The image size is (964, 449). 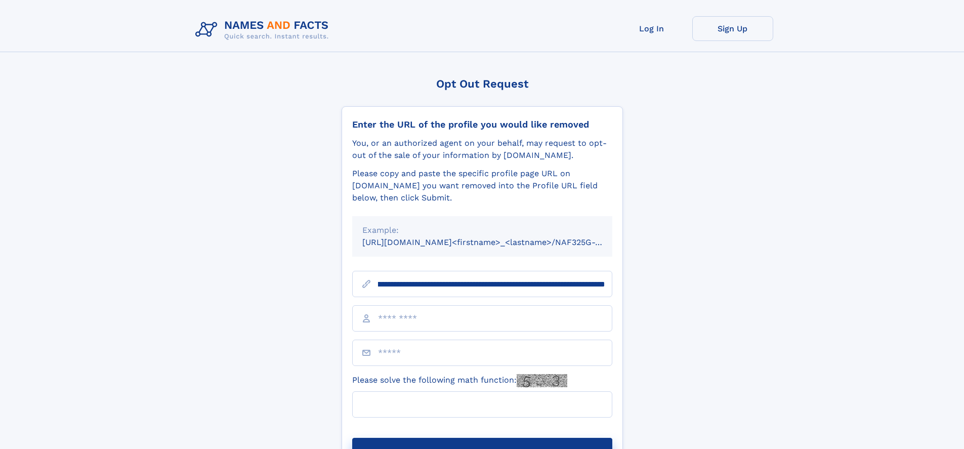 I want to click on div: Enter the URL of the profile you would like removed, so click(x=482, y=124).